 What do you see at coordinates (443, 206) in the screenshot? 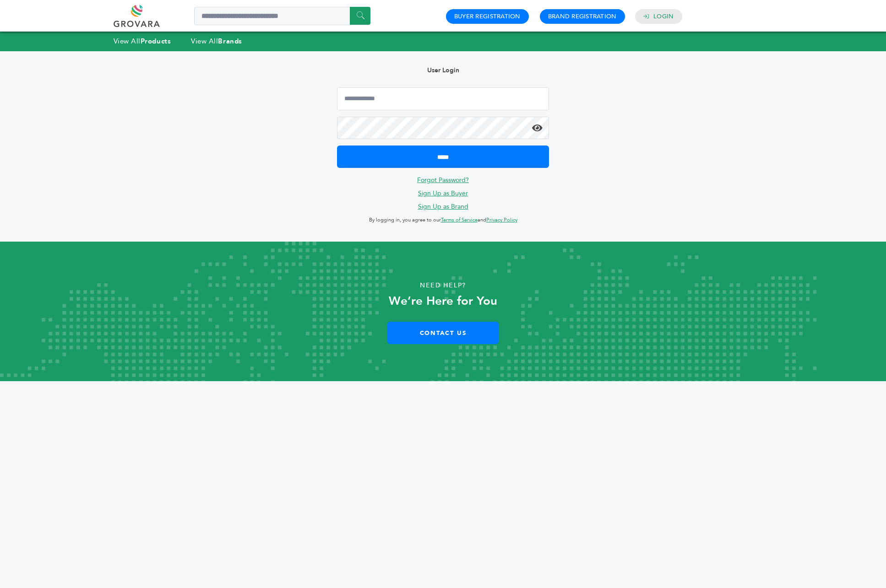
I see `a: Sign Up as Brand` at bounding box center [443, 206].